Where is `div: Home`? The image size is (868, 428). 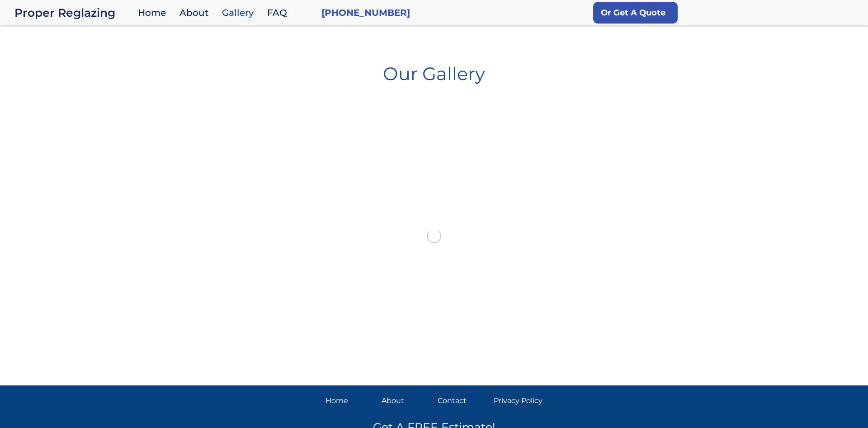 div: Home is located at coordinates (350, 401).